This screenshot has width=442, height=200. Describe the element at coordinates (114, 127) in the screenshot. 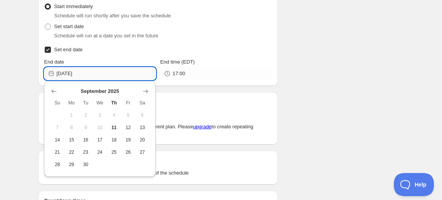

I see `span: 11` at that location.